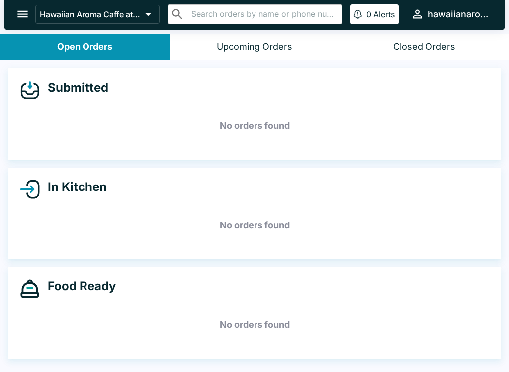 This screenshot has width=509, height=372. I want to click on button: open drawer, so click(22, 14).